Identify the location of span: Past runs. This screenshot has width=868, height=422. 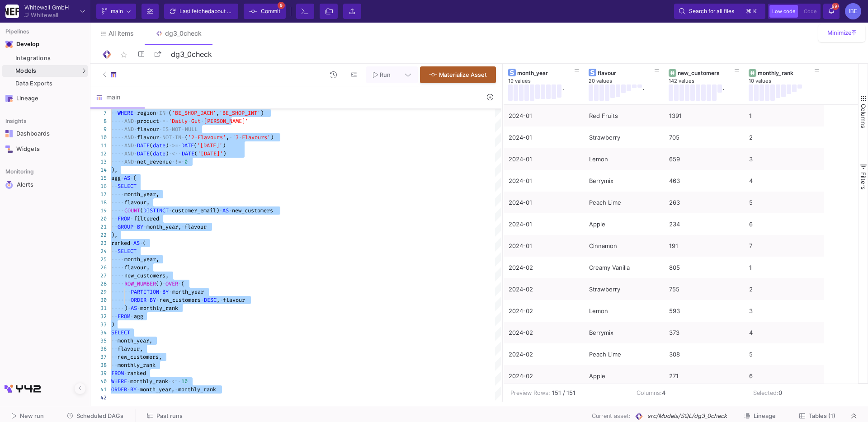
(170, 415).